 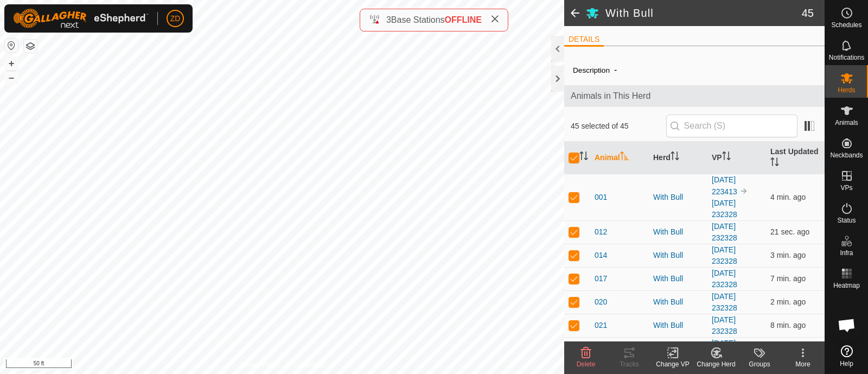 What do you see at coordinates (803, 364) in the screenshot?
I see `div: More` at bounding box center [803, 364].